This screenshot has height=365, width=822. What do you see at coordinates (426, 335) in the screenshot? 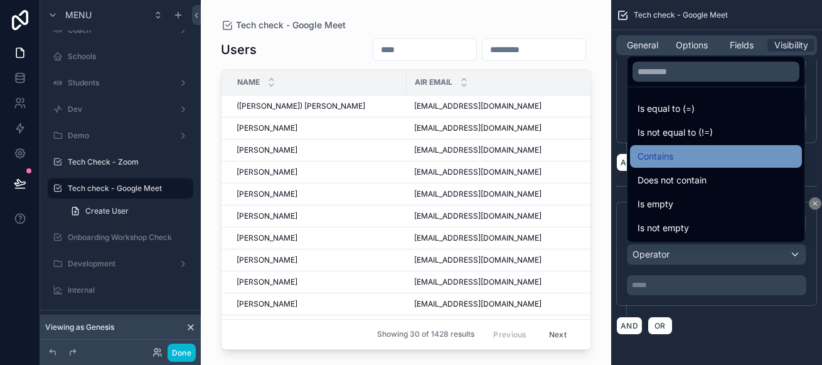
I see `span: Showing 30 of 1428 results` at bounding box center [426, 335].